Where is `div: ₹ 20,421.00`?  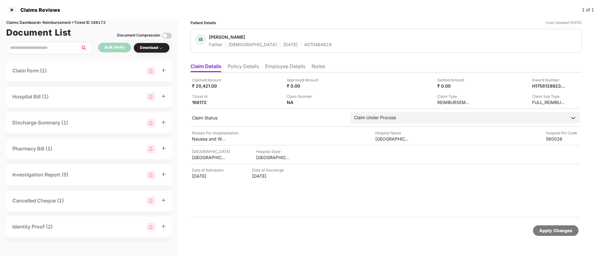 div: ₹ 20,421.00 is located at coordinates (209, 86).